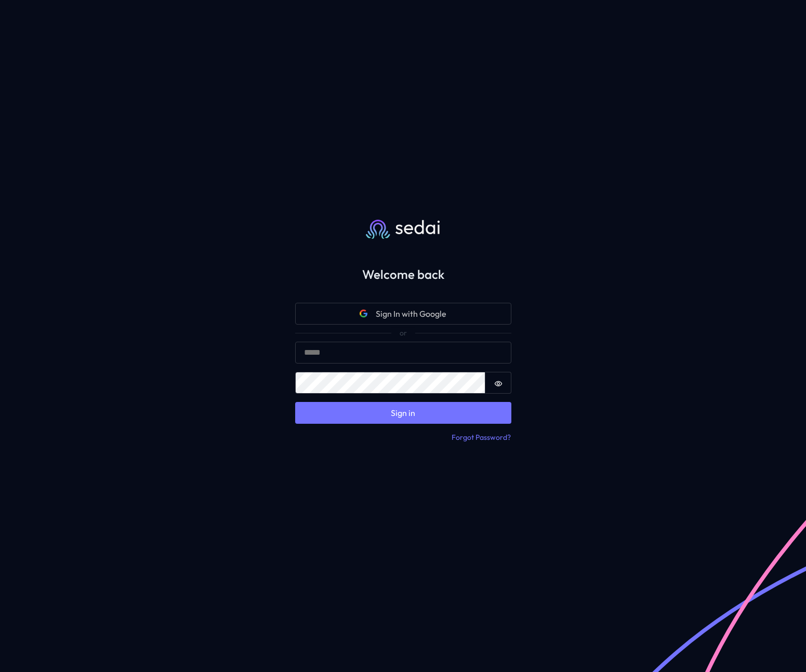  Describe the element at coordinates (498, 383) in the screenshot. I see `button: Show password` at that location.